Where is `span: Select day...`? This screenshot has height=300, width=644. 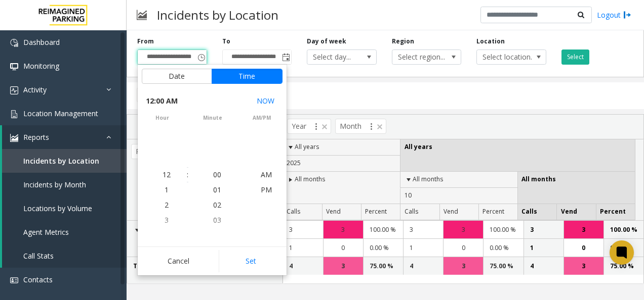 span: Select day... is located at coordinates (334, 57).